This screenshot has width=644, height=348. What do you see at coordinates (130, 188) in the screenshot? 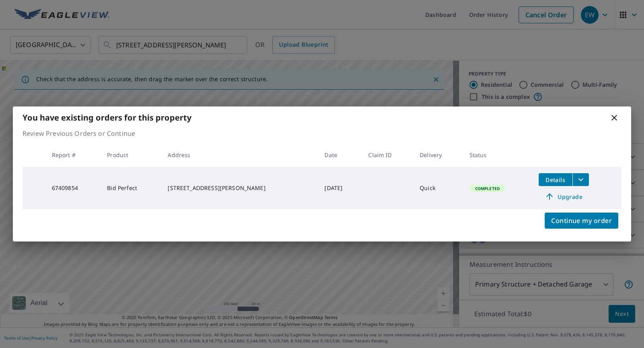
I see `td: Bid Perfect` at bounding box center [130, 188].